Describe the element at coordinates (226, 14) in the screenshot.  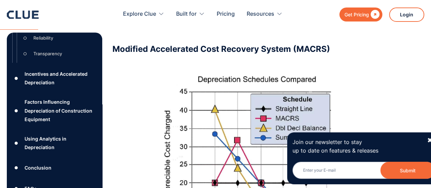
I see `a: Pricing` at that location.